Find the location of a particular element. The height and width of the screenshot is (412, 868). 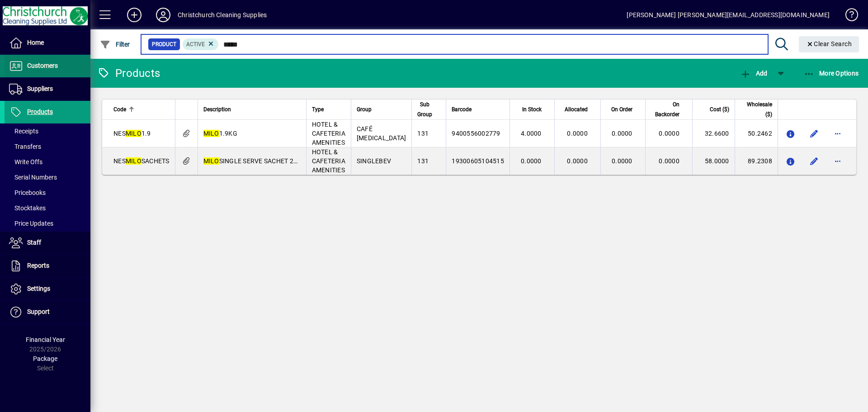

div: Description is located at coordinates (252, 109).